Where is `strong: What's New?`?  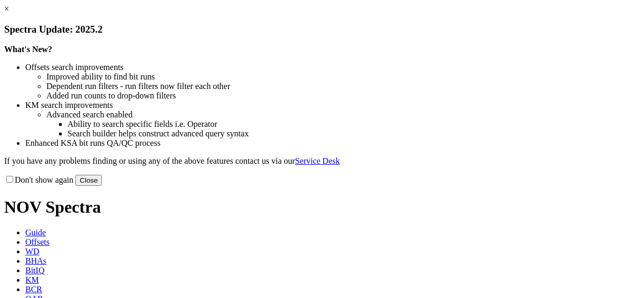
strong: What's New? is located at coordinates (28, 49).